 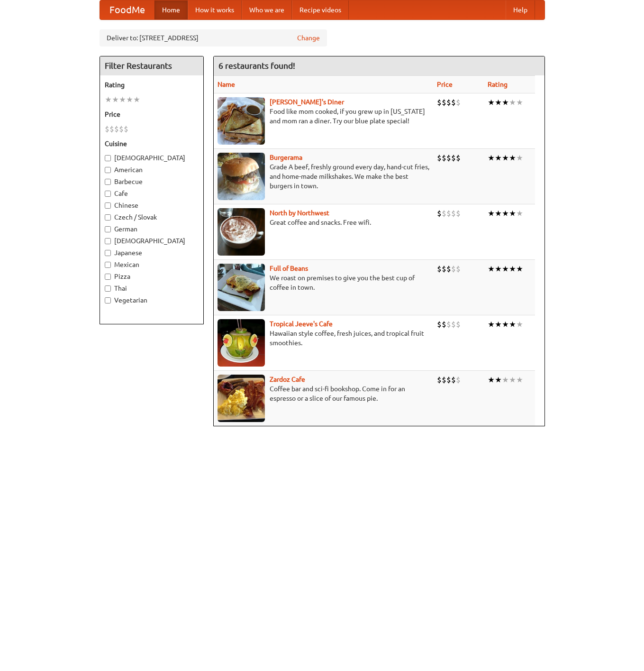 What do you see at coordinates (323, 282) in the screenshot?
I see `p: We roast on premises to give you the best cup of coffee in town.` at bounding box center [323, 282].